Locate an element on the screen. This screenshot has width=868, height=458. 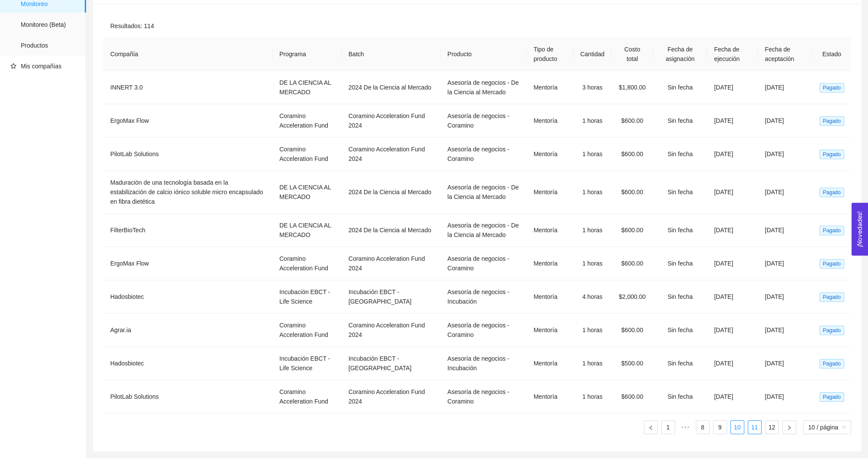
span: Mis compañías is located at coordinates (41, 66).